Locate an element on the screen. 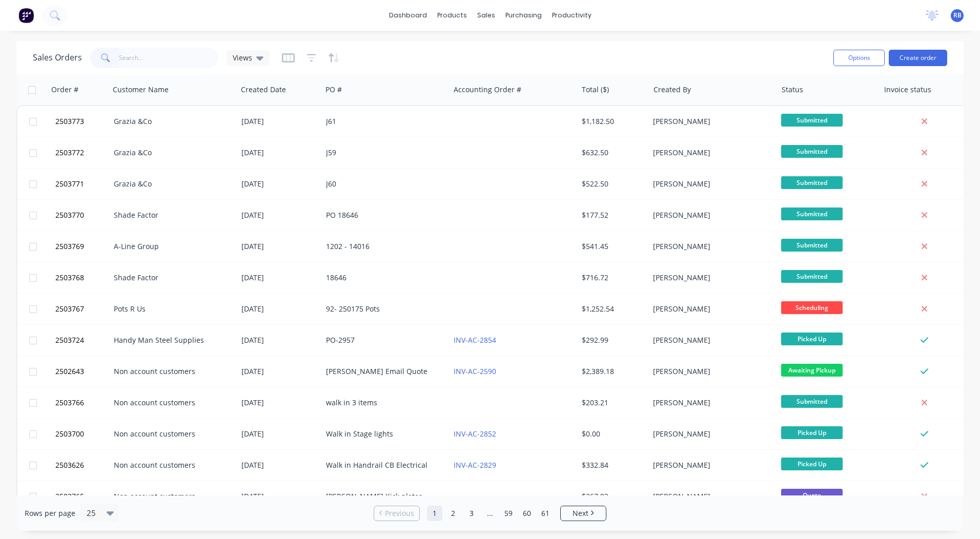  div: Handy Man Steel Supplies is located at coordinates (171, 341).